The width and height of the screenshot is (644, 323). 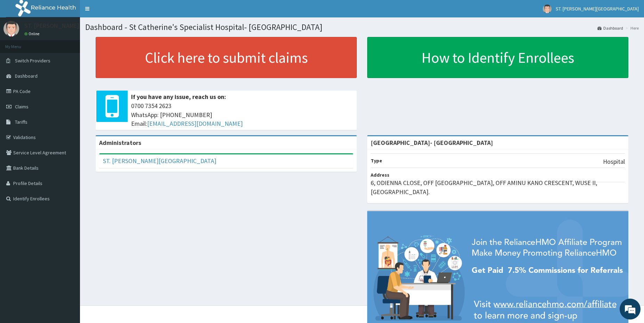 I want to click on a: Online, so click(x=33, y=34).